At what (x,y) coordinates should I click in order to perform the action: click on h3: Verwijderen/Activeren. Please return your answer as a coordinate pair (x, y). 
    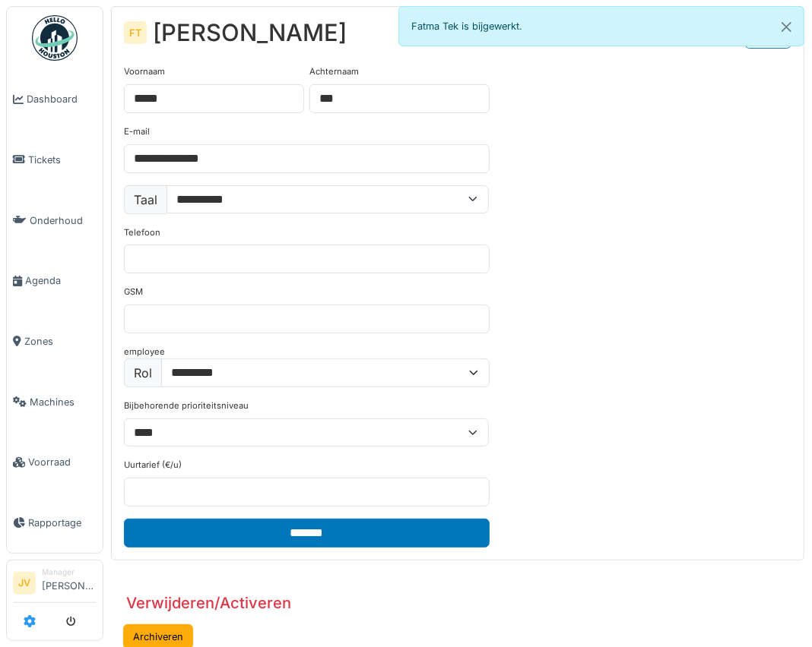
    Looking at the image, I should click on (208, 603).